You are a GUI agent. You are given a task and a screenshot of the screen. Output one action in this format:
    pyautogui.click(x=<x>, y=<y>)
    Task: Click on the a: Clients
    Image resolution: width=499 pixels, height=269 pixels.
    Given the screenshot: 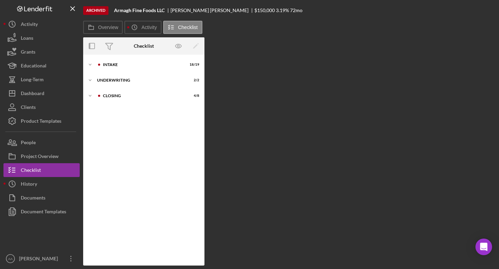 What is the action you would take?
    pyautogui.click(x=42, y=107)
    